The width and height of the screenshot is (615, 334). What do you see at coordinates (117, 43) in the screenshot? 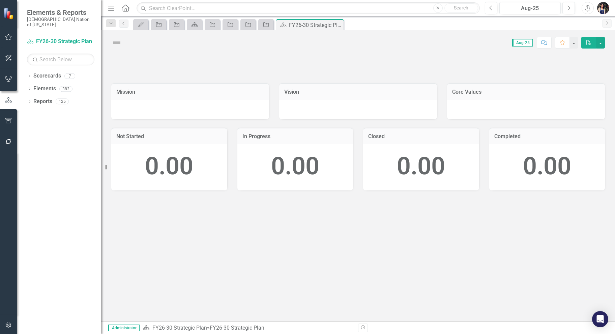
I see `img: Not Defined` at bounding box center [117, 43].